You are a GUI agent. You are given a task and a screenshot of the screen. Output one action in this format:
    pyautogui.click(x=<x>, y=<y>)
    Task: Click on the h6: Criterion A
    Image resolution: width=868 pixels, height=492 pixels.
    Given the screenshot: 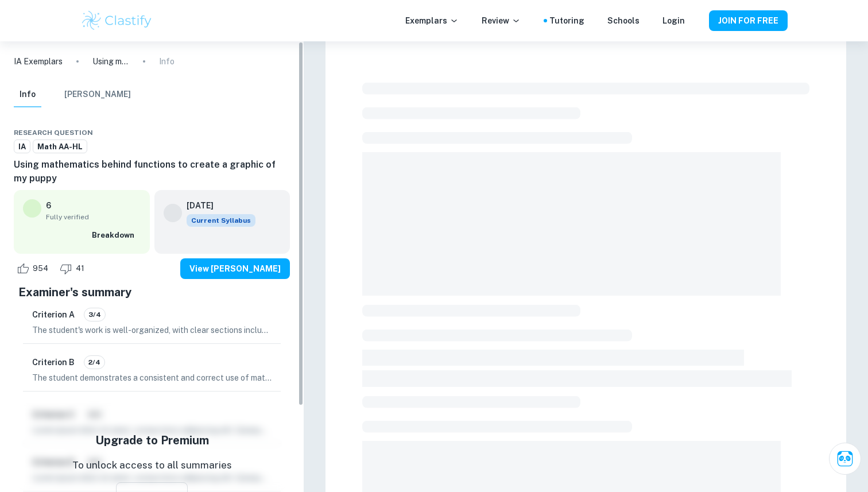 What is the action you would take?
    pyautogui.click(x=54, y=315)
    